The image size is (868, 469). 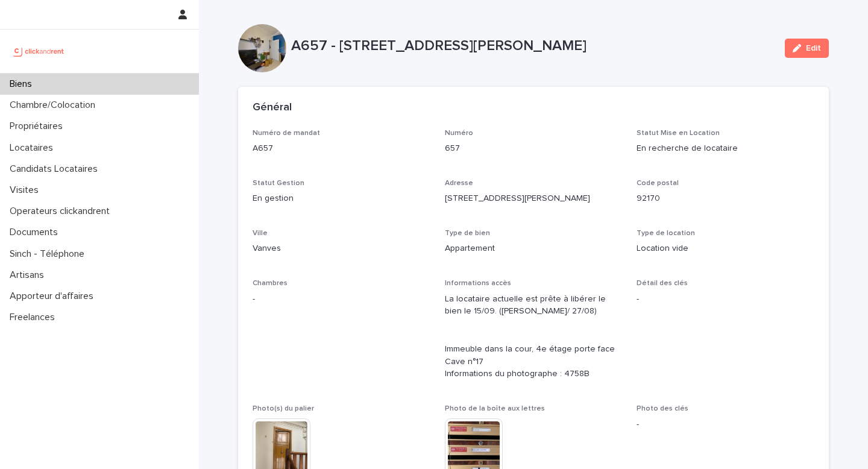 I want to click on p: Biens, so click(x=23, y=84).